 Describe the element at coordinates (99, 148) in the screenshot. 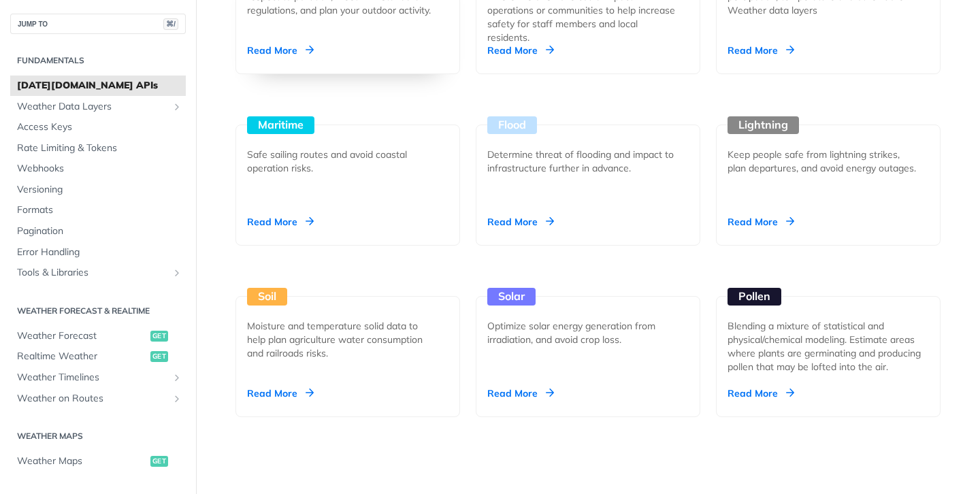

I see `span: Rate Limiting & Tokens` at that location.